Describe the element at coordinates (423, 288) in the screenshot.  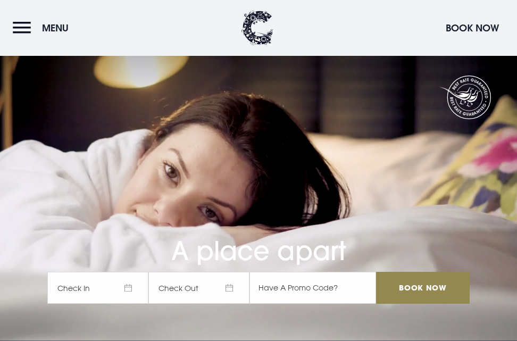
I see `input: Book Now` at that location.